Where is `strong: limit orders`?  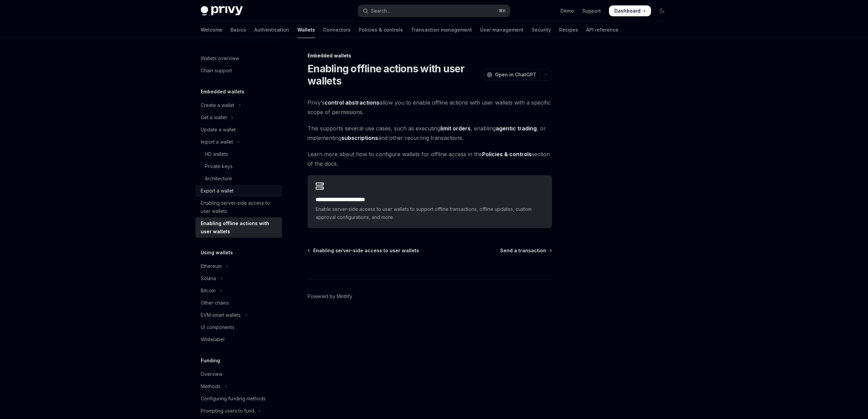 strong: limit orders is located at coordinates (455, 128).